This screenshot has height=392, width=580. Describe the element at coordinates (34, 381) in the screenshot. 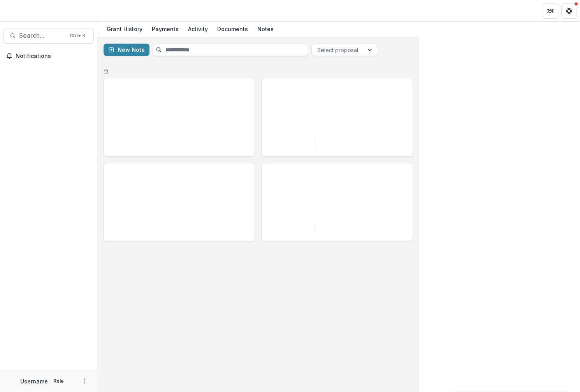

I see `p: Username` at that location.